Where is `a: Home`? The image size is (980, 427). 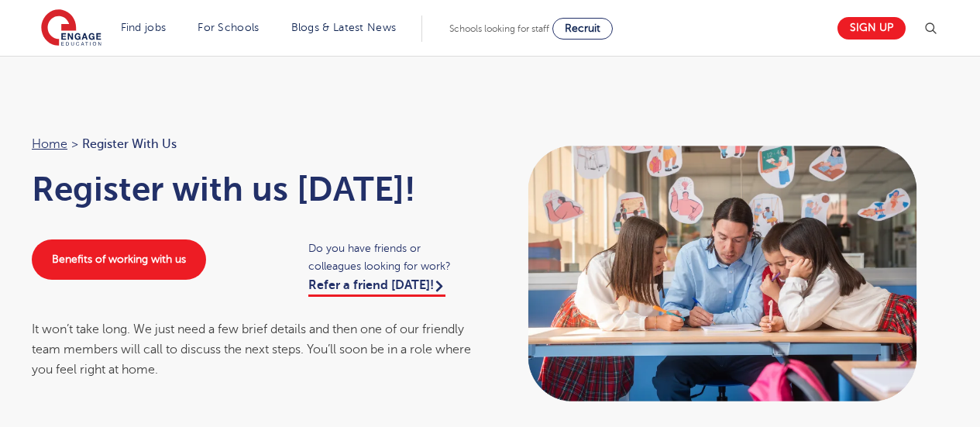
a: Home is located at coordinates (49, 144).